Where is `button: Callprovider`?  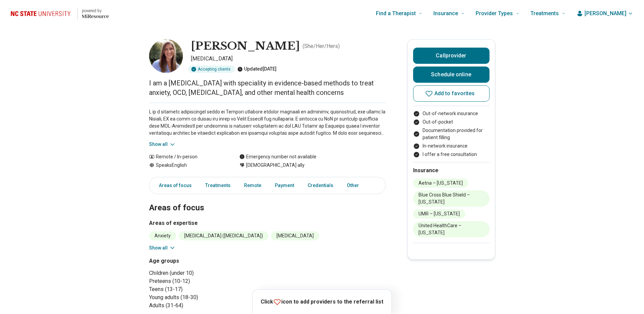 button: Callprovider is located at coordinates (451, 56).